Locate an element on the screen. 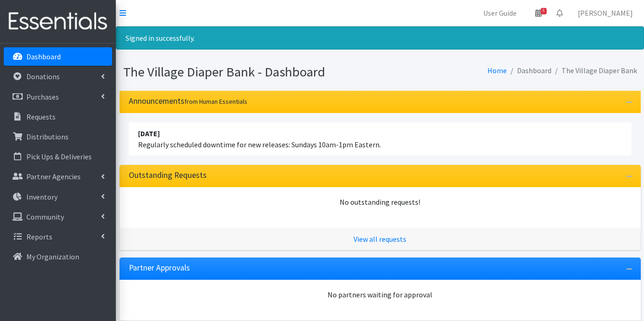 The image size is (644, 321). a: My Organization is located at coordinates (58, 257).